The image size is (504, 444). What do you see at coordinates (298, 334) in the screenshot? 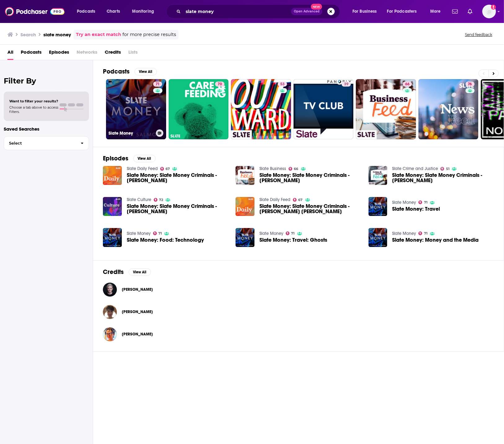
I see `button: Meg ConleyMeg Conley` at bounding box center [298, 334].